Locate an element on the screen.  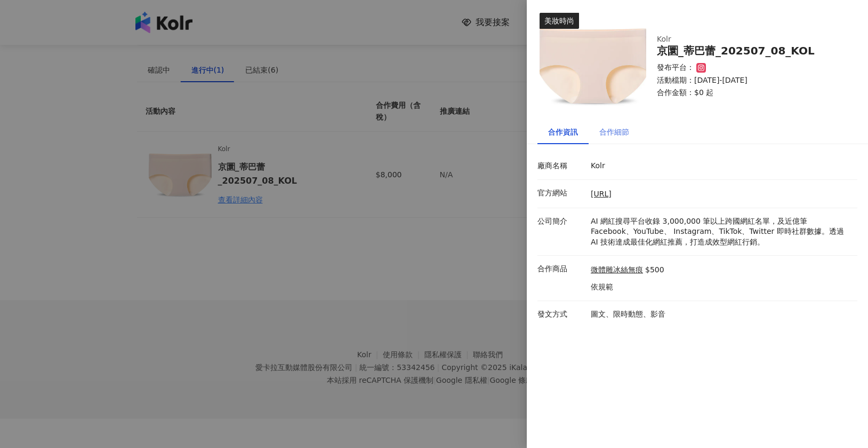
p: 發文方式 is located at coordinates (561, 314).